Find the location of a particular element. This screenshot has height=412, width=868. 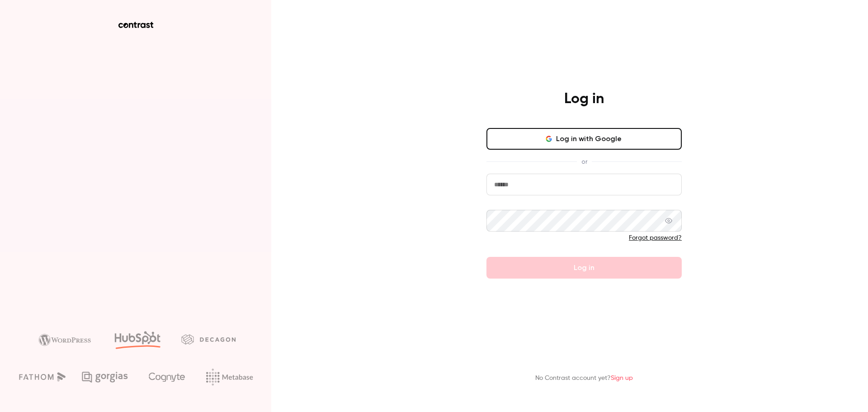

p: No Contrast account yet? is located at coordinates (584, 378).